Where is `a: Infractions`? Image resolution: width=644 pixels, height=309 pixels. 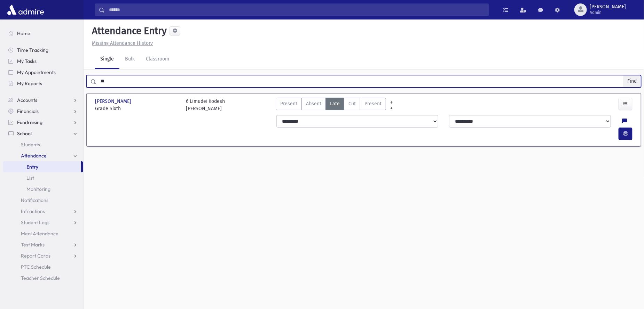 a: Infractions is located at coordinates (43, 211).